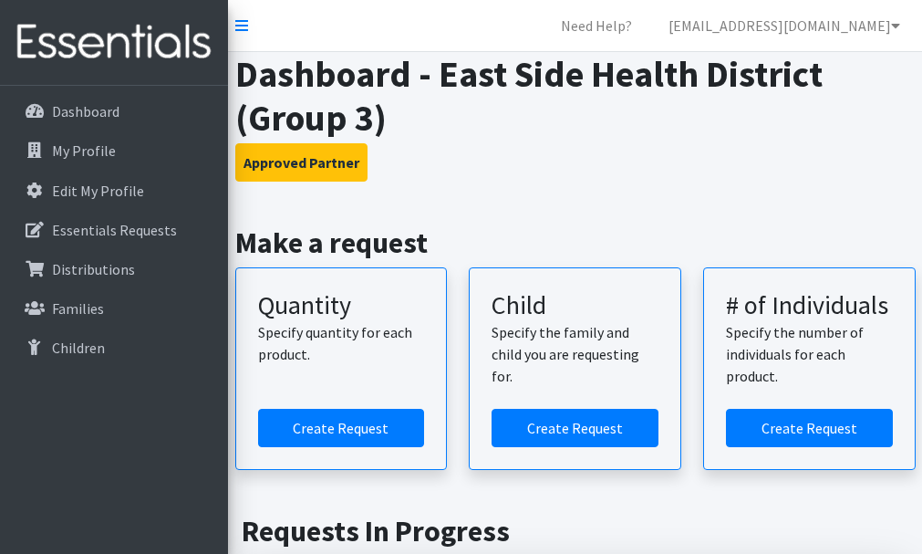 The image size is (922, 554). Describe the element at coordinates (114, 269) in the screenshot. I see `a: Distributions` at that location.